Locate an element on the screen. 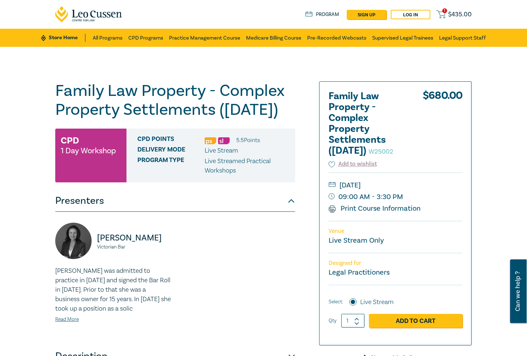 Image resolution: width=527 pixels, height=356 pixels. span: CPD Points is located at coordinates (171, 140).